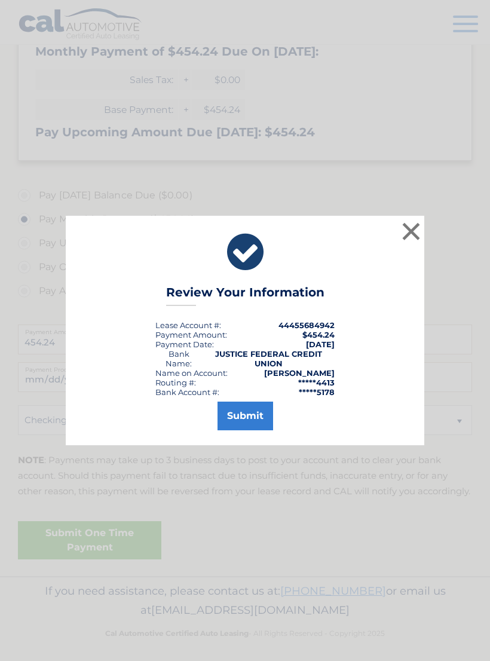 The image size is (490, 661). I want to click on span: $454.24, so click(319, 335).